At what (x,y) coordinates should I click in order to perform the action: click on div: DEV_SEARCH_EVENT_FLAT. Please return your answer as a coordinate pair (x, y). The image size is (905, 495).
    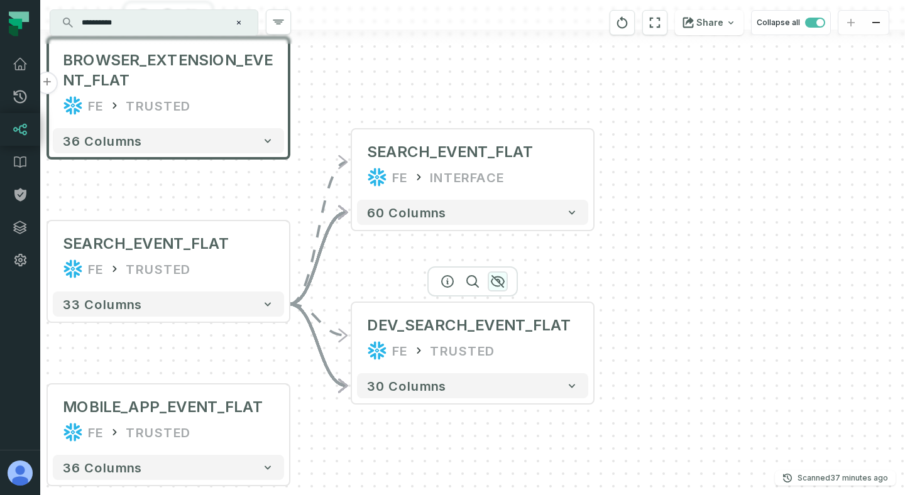
    Looking at the image, I should click on (469, 326).